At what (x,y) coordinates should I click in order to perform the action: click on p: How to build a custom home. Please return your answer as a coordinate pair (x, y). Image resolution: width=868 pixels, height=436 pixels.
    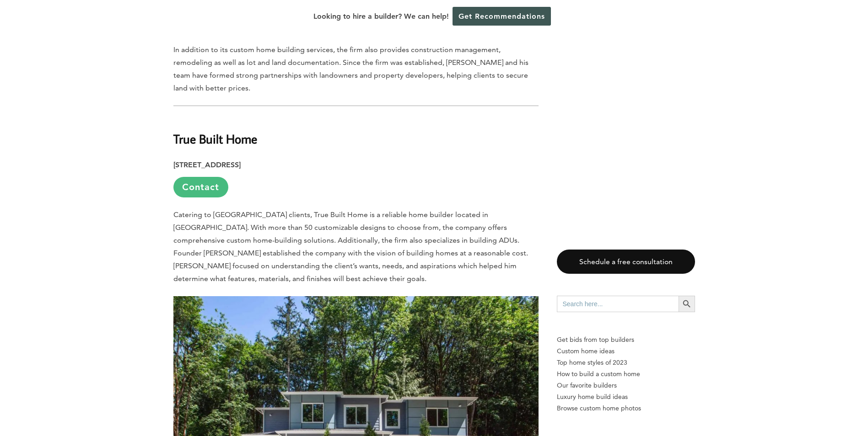
    Looking at the image, I should click on (626, 374).